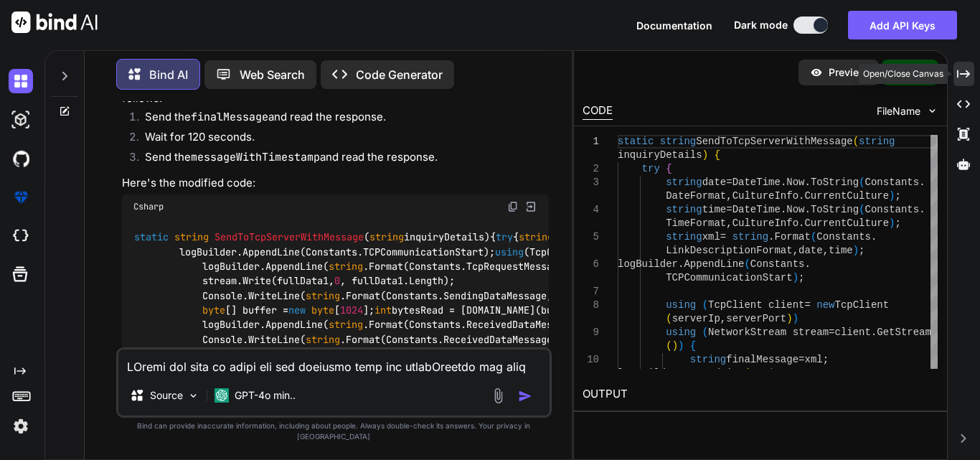 This screenshot has height=460, width=980. I want to click on p: Bind can provide inaccurate information, including about people. Always double-check its answers...., so click(334, 432).